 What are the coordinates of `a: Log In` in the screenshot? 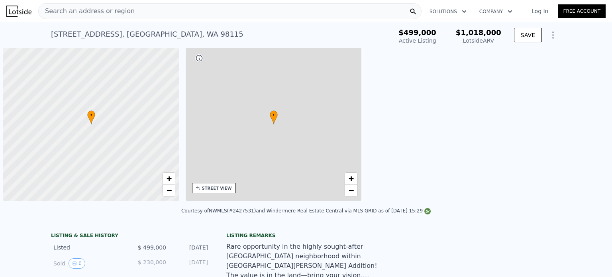 It's located at (540, 11).